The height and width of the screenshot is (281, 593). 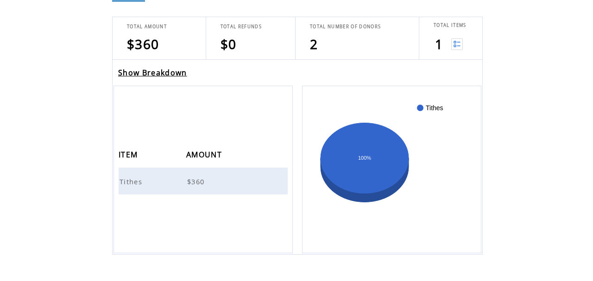 What do you see at coordinates (147, 26) in the screenshot?
I see `span: TOTAL AMOUNT` at bounding box center [147, 26].